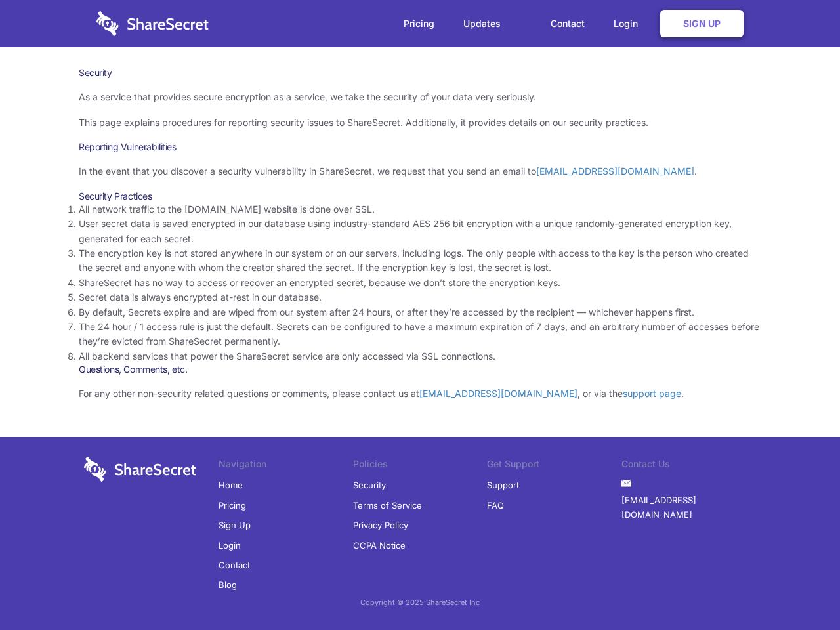 The image size is (840, 630). I want to click on a: CCPA Notice, so click(379, 546).